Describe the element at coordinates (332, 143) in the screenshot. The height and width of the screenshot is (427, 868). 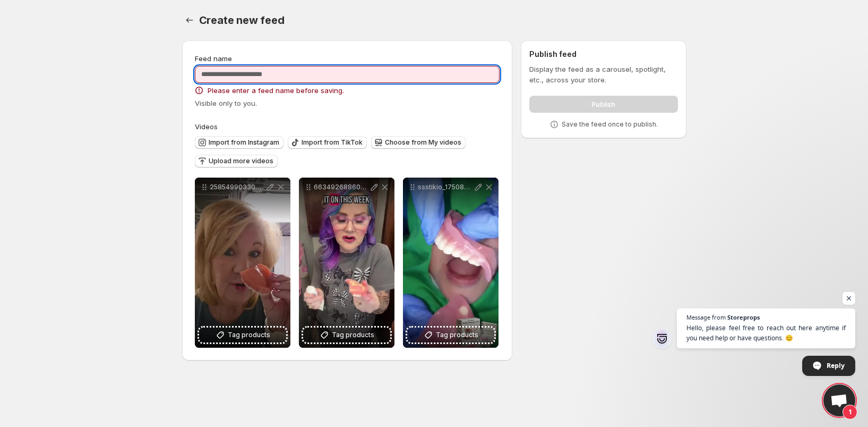
I see `span: Import from TikTok` at that location.